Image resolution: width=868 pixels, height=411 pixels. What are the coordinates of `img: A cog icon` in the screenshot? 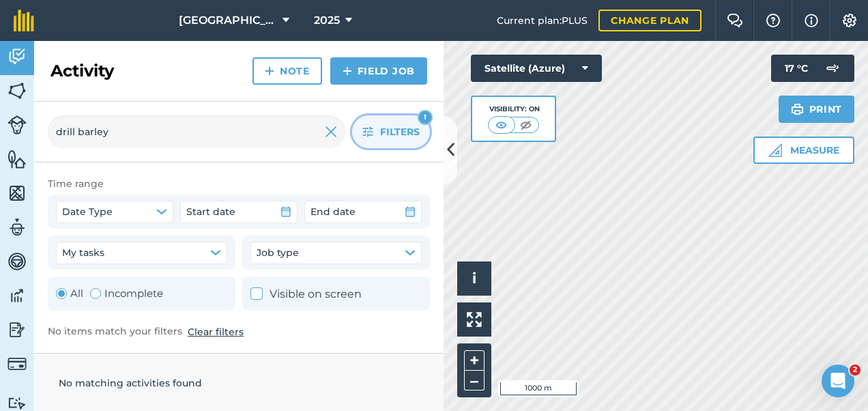 It's located at (850, 21).